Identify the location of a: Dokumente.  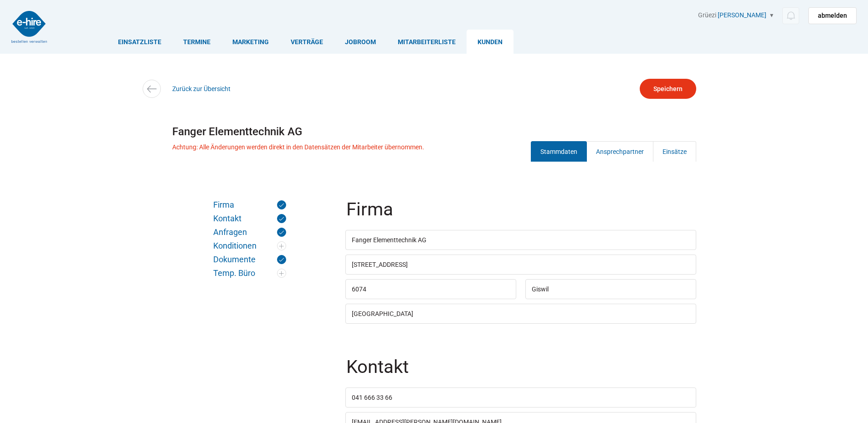
(250, 260).